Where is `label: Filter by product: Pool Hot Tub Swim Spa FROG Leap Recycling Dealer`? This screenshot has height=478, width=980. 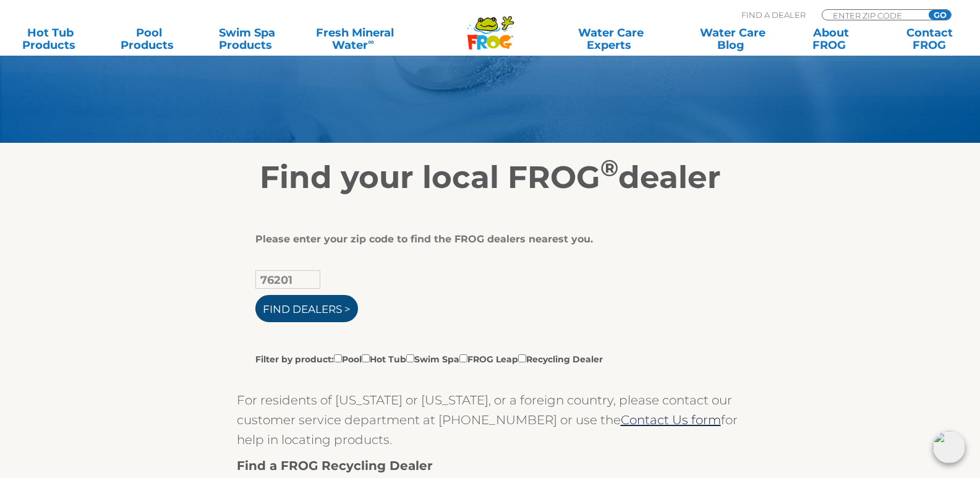 label: Filter by product: Pool Hot Tub Swim Spa FROG Leap Recycling Dealer is located at coordinates (429, 358).